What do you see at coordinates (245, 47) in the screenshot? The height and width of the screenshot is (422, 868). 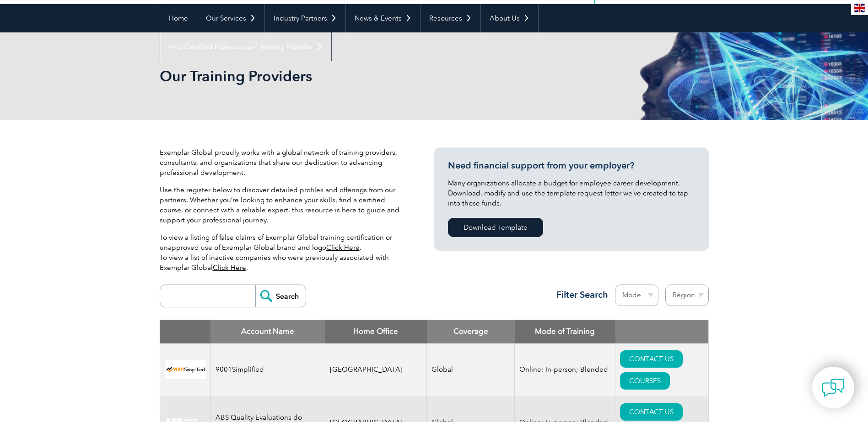 I see `a: Find Certified Professional / Training Provider` at bounding box center [245, 47].